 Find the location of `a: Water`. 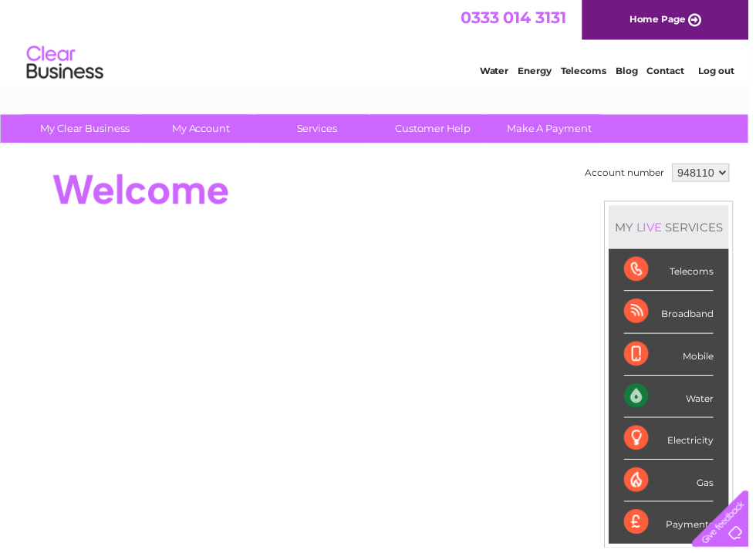

a: Water is located at coordinates (498, 71).